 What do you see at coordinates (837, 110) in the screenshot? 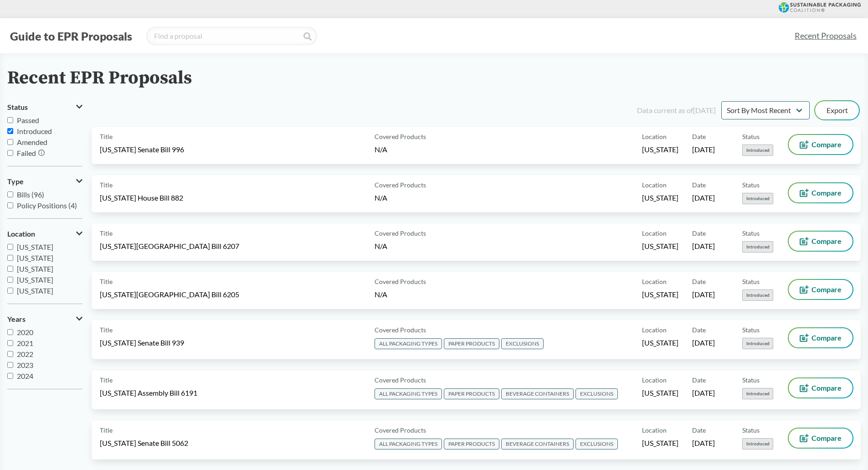
I see `button: Export` at bounding box center [837, 110].